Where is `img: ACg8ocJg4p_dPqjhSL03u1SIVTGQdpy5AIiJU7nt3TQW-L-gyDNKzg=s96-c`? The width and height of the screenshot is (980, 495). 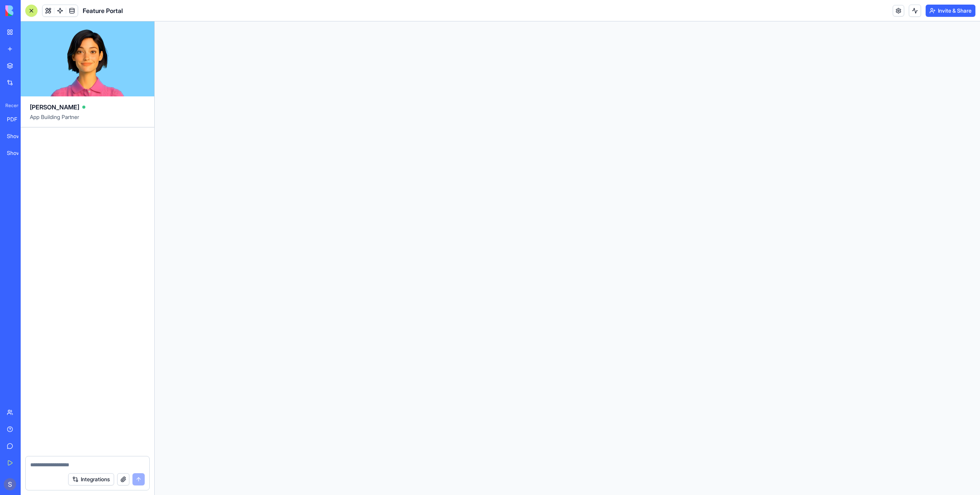 img: ACg8ocJg4p_dPqjhSL03u1SIVTGQdpy5AIiJU7nt3TQW-L-gyDNKzg=s96-c is located at coordinates (10, 484).